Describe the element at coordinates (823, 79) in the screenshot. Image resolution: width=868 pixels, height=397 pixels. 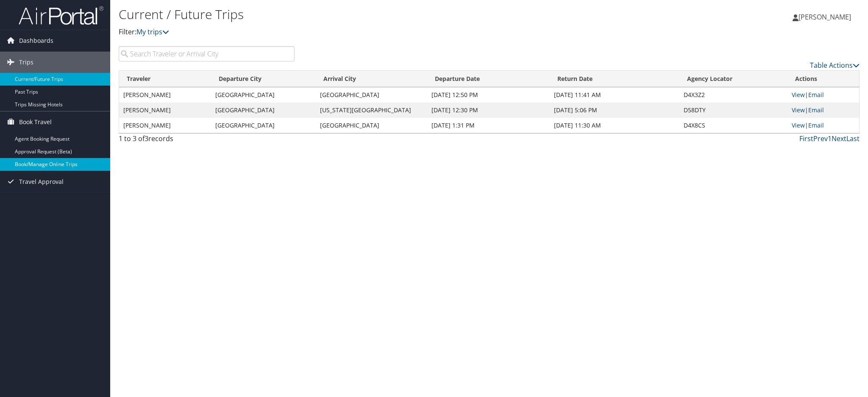
I see `th: Actions` at that location.